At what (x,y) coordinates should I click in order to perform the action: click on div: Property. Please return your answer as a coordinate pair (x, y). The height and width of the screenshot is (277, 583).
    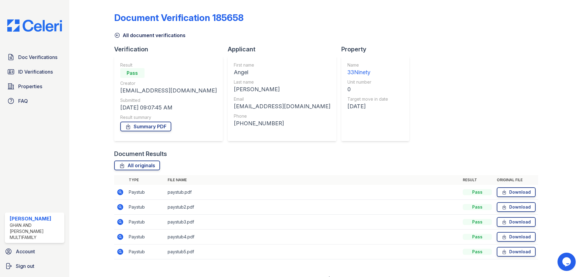
    Looking at the image, I should click on (378, 49).